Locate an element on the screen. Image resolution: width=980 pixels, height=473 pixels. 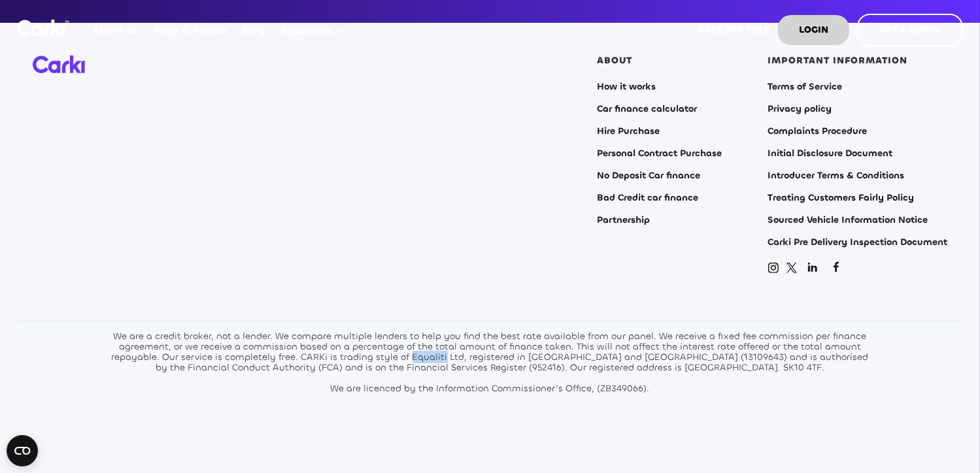
div: ABOUT is located at coordinates (615, 61).